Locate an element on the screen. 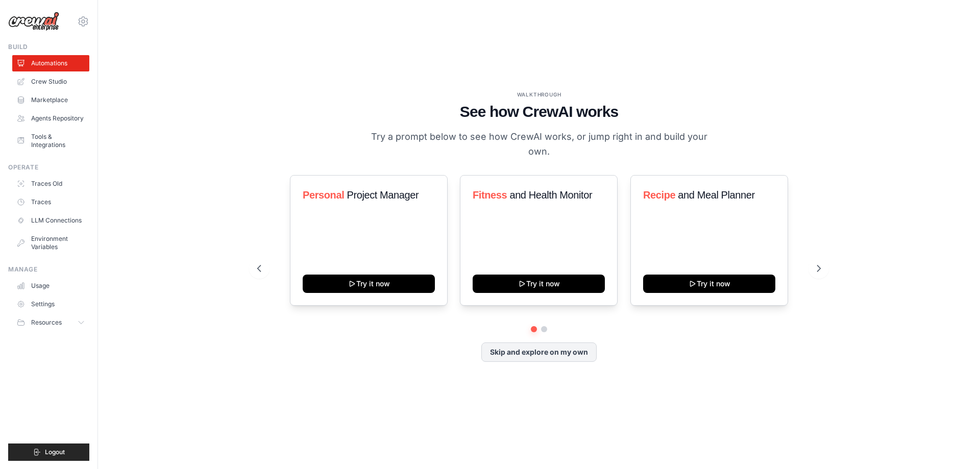  button: Skip and explore on my own is located at coordinates (539, 352).